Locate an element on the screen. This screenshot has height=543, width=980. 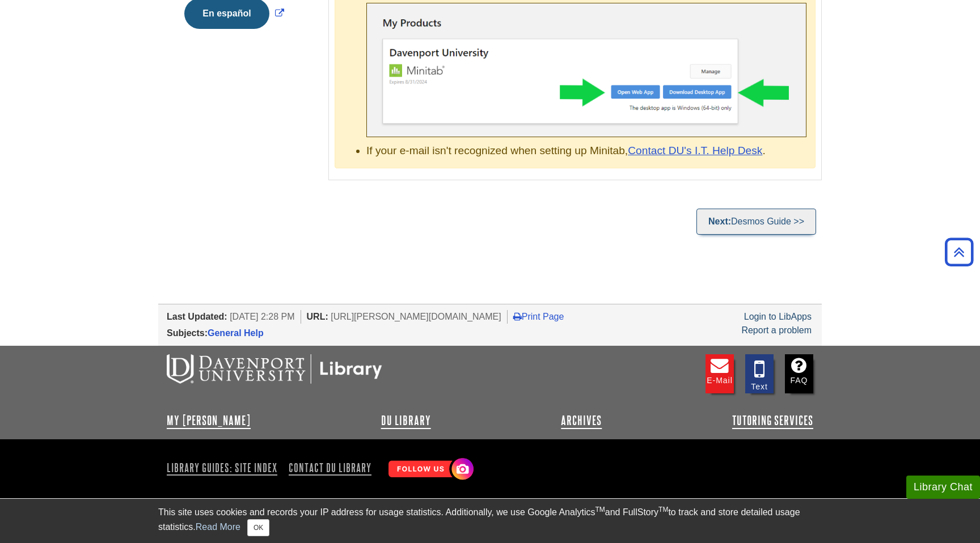
a: Library Guides: Site Index is located at coordinates (224, 467).